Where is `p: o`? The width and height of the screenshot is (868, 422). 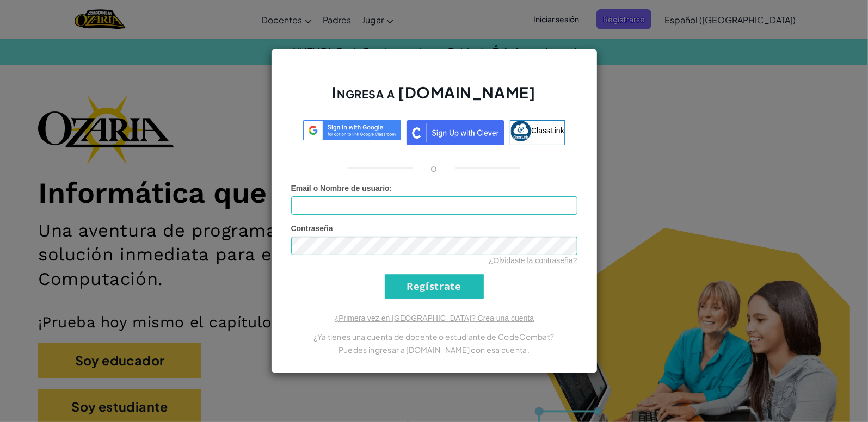
p: o is located at coordinates (434, 168).